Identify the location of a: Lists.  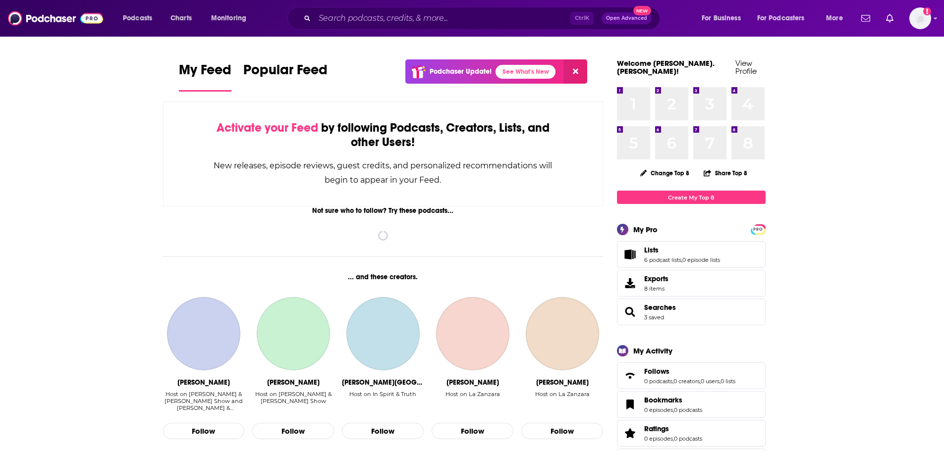
(630, 255).